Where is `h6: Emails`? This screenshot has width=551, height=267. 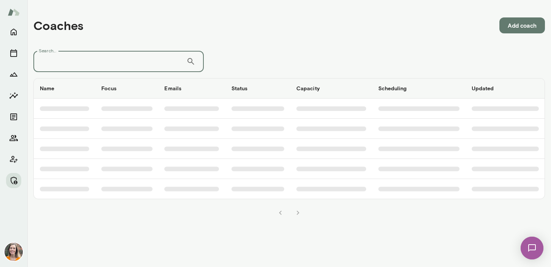 h6: Emails is located at coordinates (192, 88).